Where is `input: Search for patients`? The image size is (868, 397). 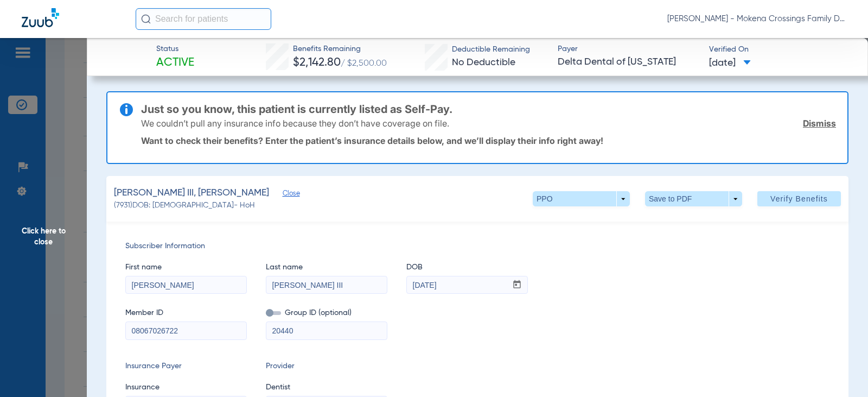
input: Search for patients is located at coordinates (203, 19).